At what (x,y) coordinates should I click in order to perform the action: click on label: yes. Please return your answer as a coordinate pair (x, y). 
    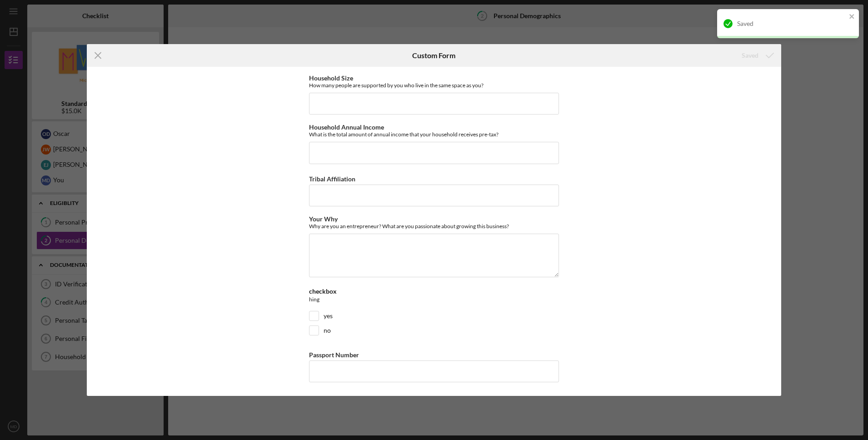
    Looking at the image, I should click on (329, 316).